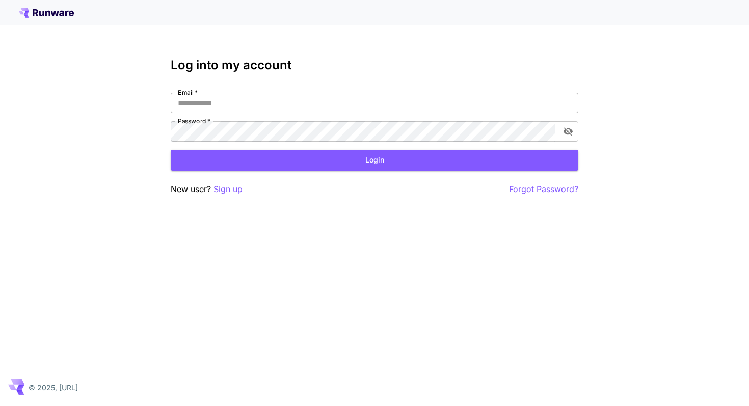 The width and height of the screenshot is (749, 406). Describe the element at coordinates (187, 92) in the screenshot. I see `label: Email` at that location.